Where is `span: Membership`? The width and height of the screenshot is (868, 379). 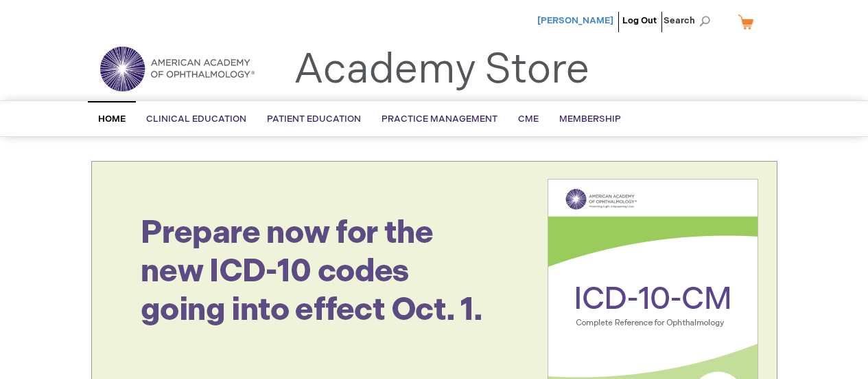 span: Membership is located at coordinates (590, 119).